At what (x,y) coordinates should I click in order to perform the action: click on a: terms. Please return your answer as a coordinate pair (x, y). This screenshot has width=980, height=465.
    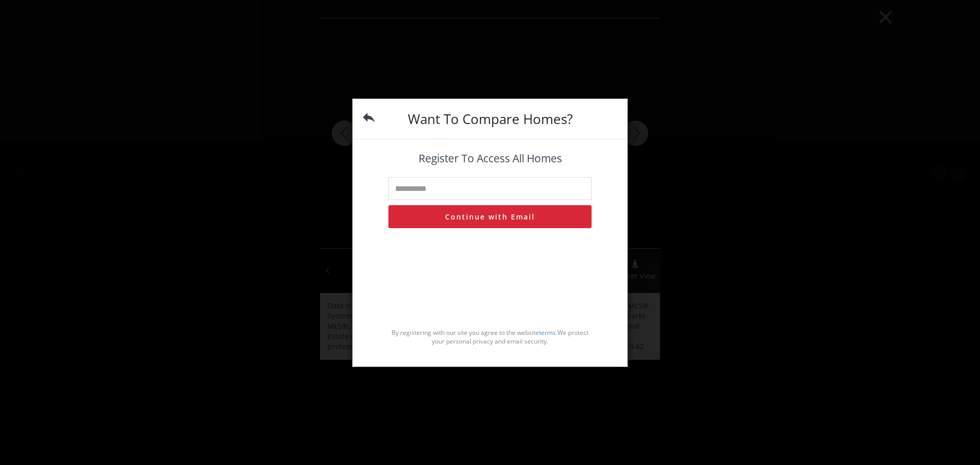
    Looking at the image, I should click on (547, 332).